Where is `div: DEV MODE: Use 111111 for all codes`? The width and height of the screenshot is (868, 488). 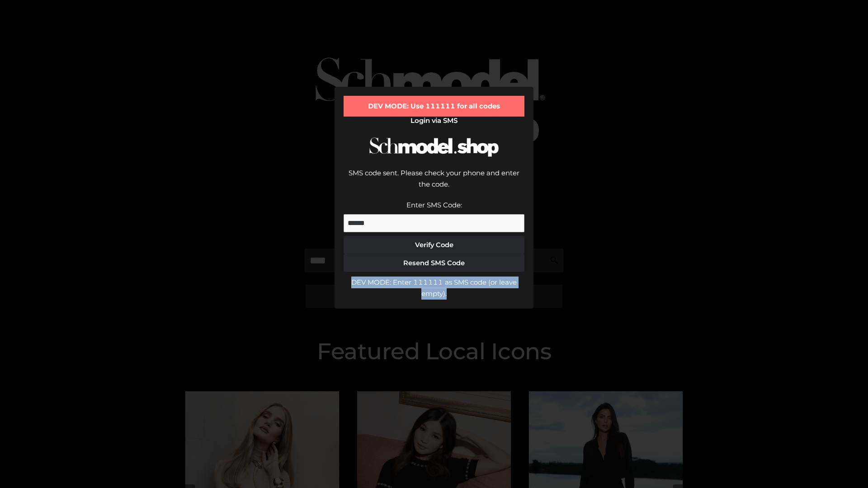 div: DEV MODE: Use 111111 for all codes is located at coordinates (434, 106).